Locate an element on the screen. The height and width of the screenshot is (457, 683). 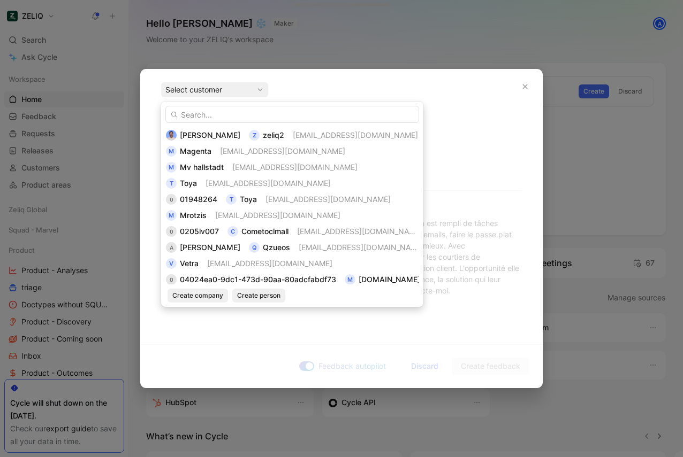
div: z is located at coordinates (254, 135).